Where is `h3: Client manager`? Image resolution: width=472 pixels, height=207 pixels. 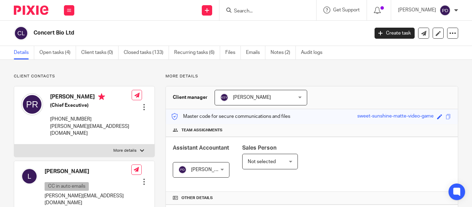
h3: Client manager is located at coordinates (190, 98).